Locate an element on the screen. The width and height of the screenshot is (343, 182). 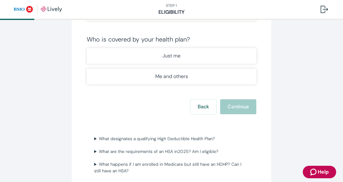
button: Log out is located at coordinates (325, 9).